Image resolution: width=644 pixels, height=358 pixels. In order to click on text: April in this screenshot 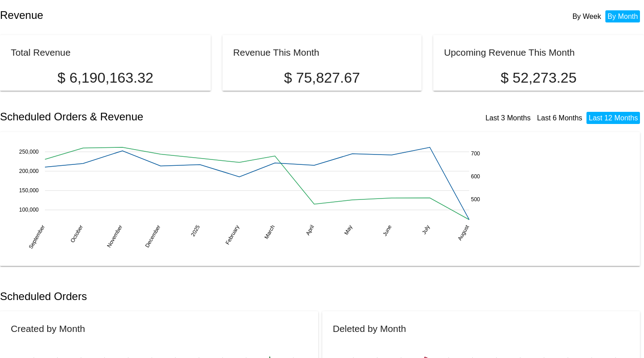, I will do `click(310, 230)`.